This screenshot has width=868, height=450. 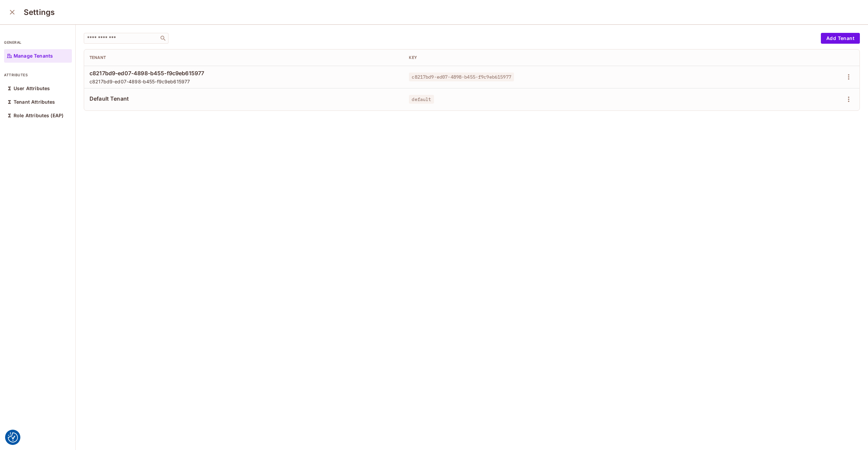 I want to click on p: Tenant Attributes, so click(x=34, y=102).